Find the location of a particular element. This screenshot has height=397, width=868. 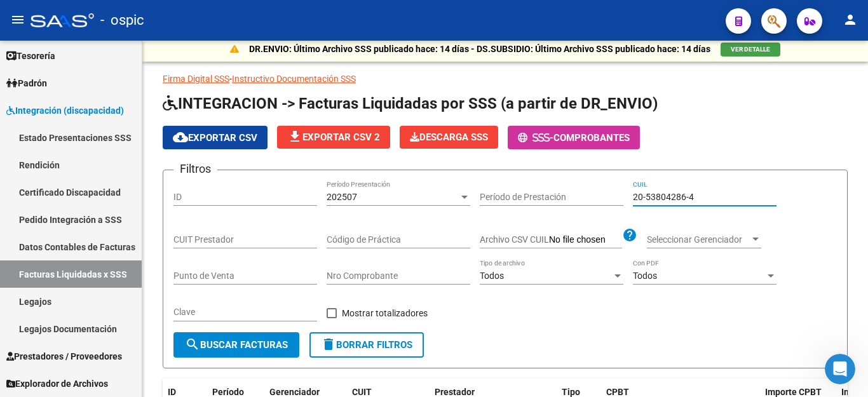

span: Comprobantes is located at coordinates (592, 138).